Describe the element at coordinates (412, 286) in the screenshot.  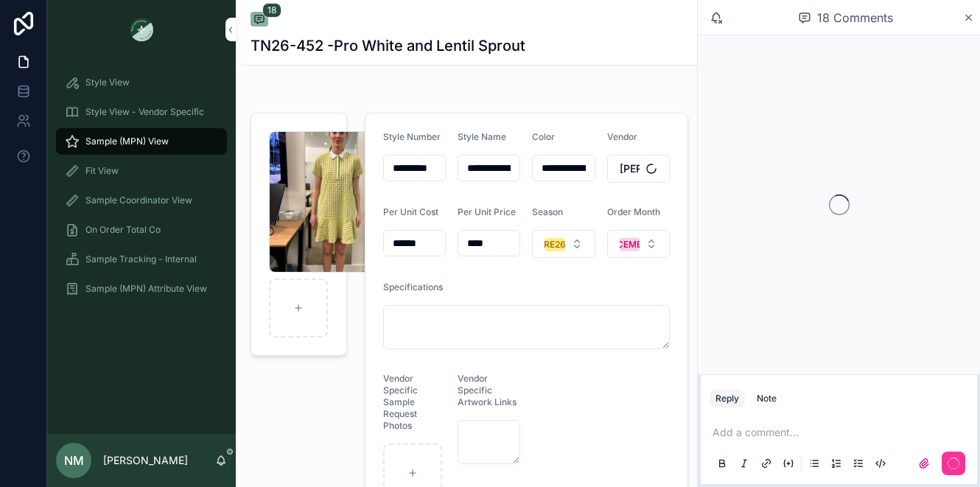
I see `span: Specifications` at that location.